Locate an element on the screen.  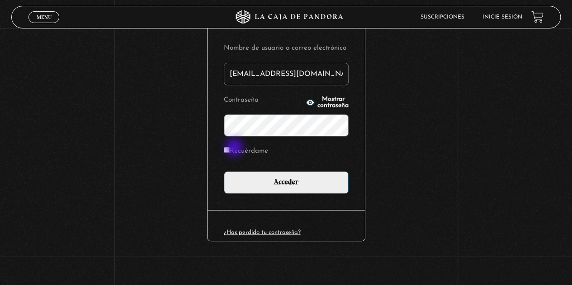
label: Contraseña is located at coordinates (263, 100).